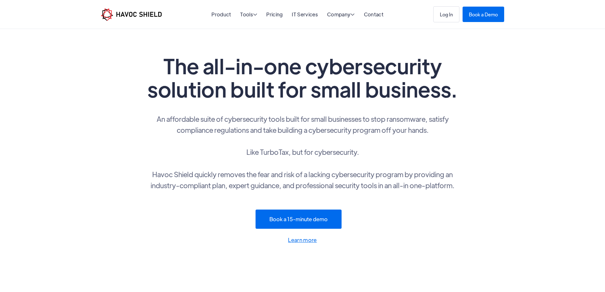 This screenshot has height=292, width=605. I want to click on div: Tools, so click(249, 15).